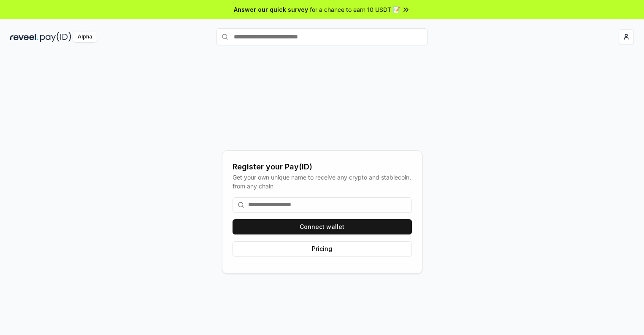  Describe the element at coordinates (322, 227) in the screenshot. I see `button: Connect wallet` at that location.